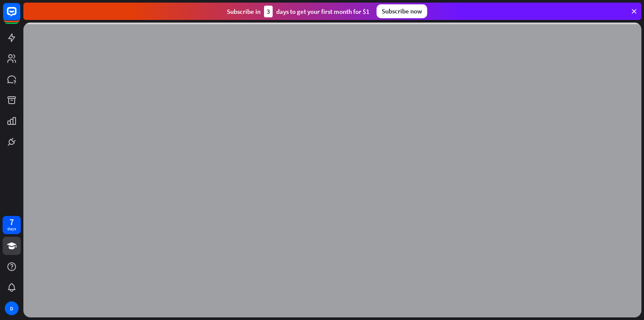 The image size is (644, 320). I want to click on div: D, so click(11, 308).